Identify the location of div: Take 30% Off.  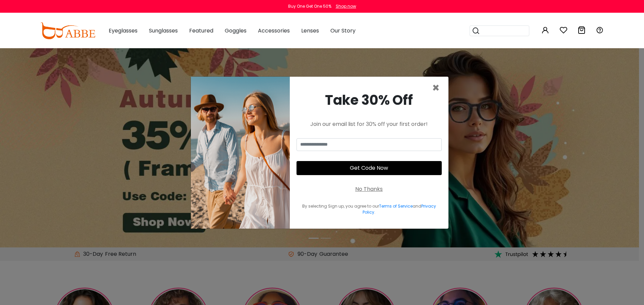
(369, 100).